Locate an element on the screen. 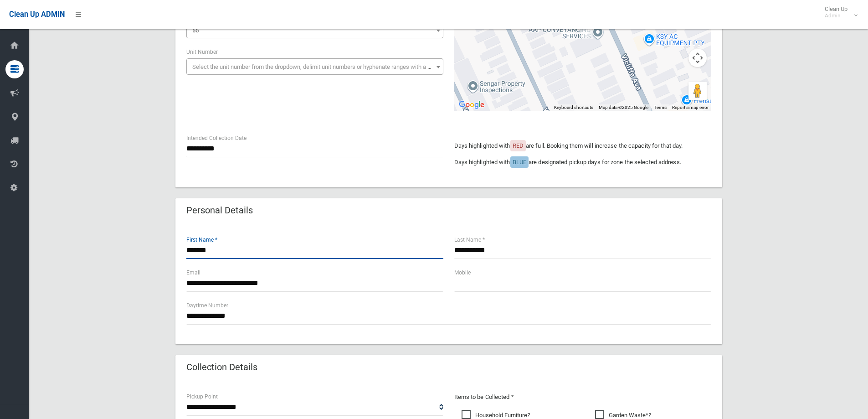  p: Items to be Collected * is located at coordinates (583, 397).